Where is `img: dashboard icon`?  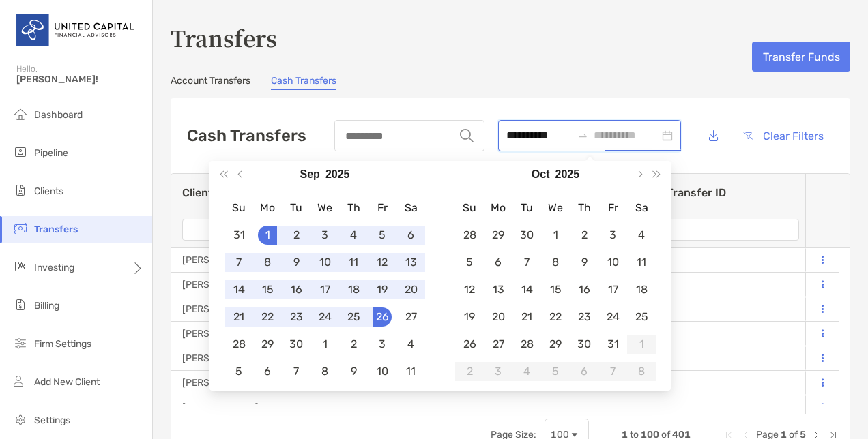
img: dashboard icon is located at coordinates (21, 114).